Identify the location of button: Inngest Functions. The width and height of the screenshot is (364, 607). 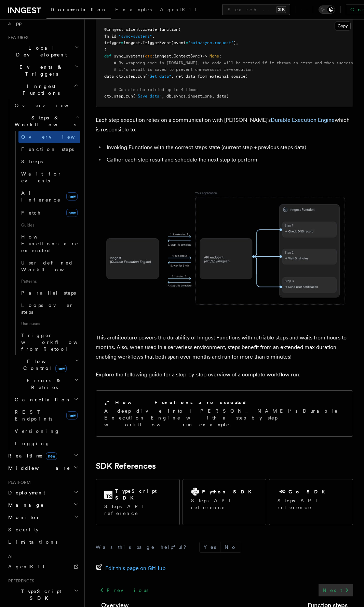
(43, 90).